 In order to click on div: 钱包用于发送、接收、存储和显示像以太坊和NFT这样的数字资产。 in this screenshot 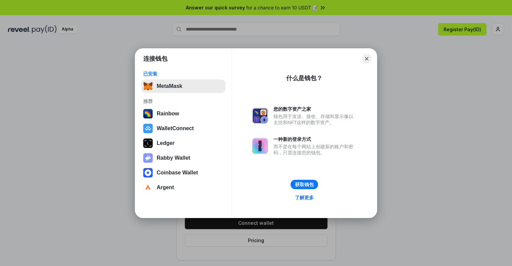, I will do `click(315, 119)`.